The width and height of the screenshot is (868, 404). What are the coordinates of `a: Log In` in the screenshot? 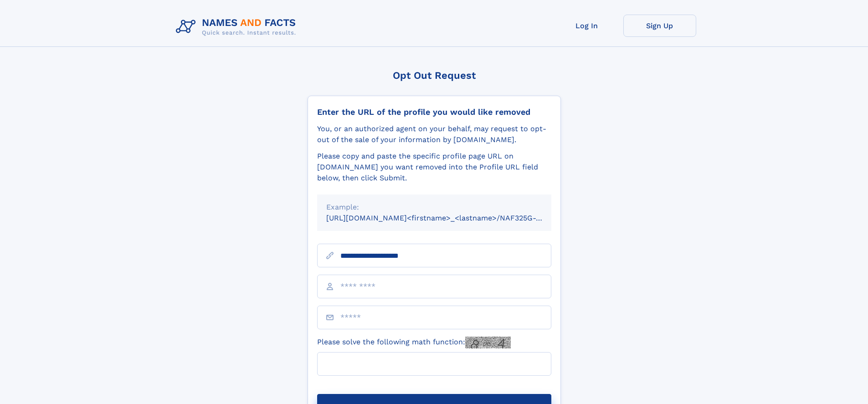 It's located at (587, 25).